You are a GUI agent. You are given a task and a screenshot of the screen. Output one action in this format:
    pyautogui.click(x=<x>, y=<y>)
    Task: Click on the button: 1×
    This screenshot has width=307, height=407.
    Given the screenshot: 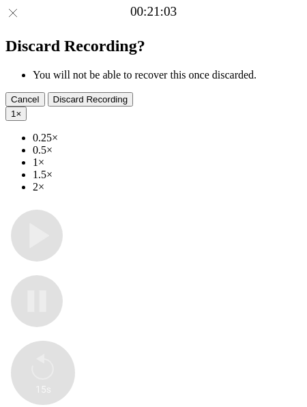 What is the action you would take?
    pyautogui.click(x=16, y=113)
    